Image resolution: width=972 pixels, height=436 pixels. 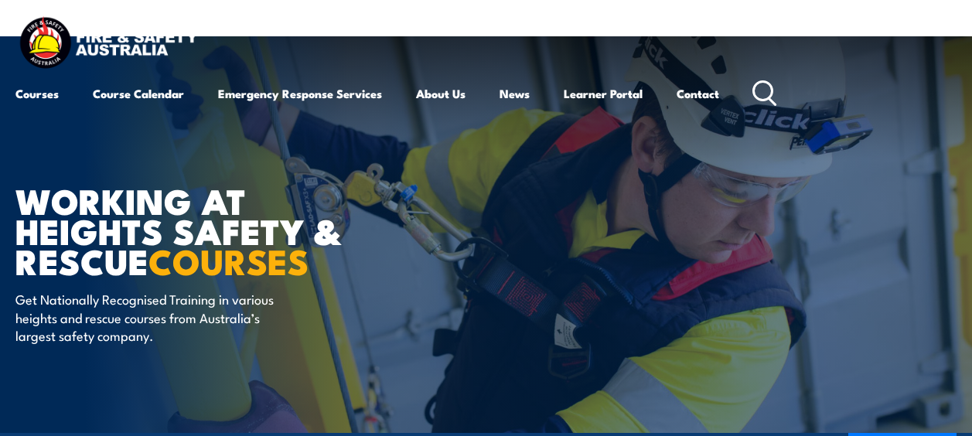 What do you see at coordinates (138, 94) in the screenshot?
I see `a: Course Calendar` at bounding box center [138, 94].